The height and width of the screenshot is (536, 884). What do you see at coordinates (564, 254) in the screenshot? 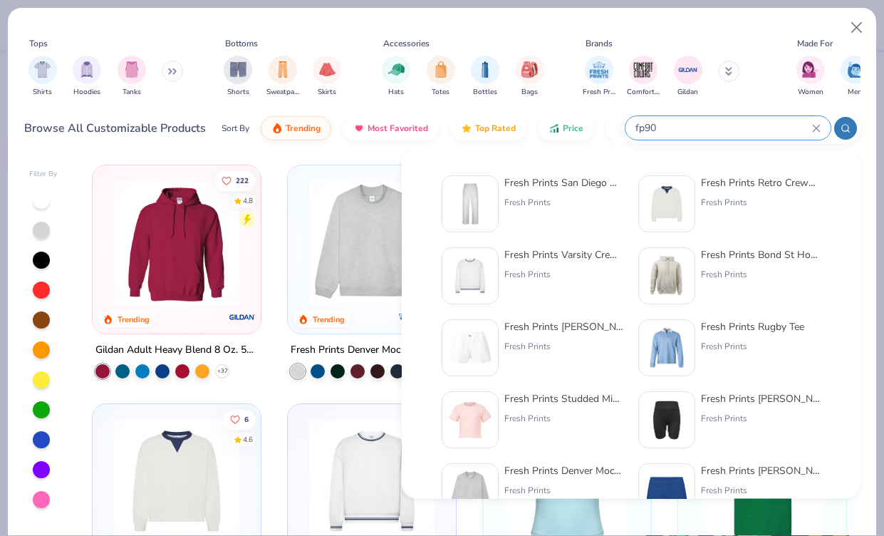
I see `div: Fresh Prints Varsity Crewneck` at bounding box center [564, 254].